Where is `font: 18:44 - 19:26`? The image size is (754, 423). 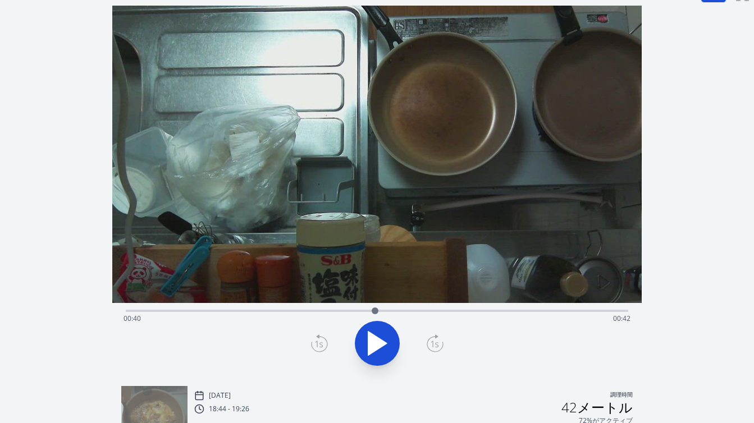
font: 18:44 - 19:26 is located at coordinates (229, 409).